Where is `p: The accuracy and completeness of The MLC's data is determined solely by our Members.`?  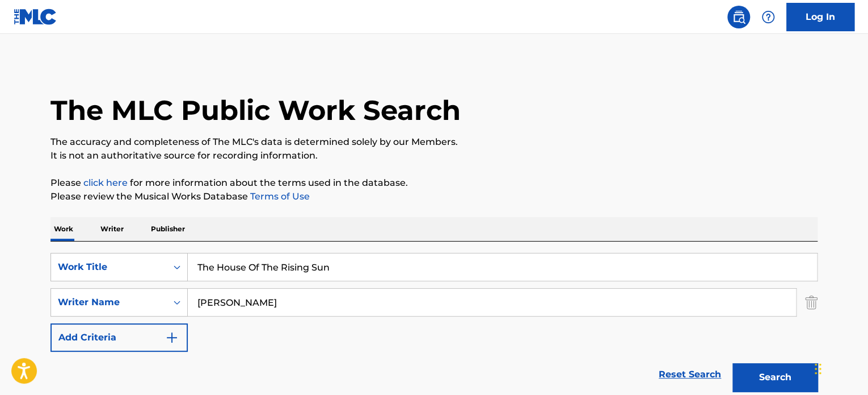
p: The accuracy and completeness of The MLC's data is determined solely by our Members. is located at coordinates (434, 142).